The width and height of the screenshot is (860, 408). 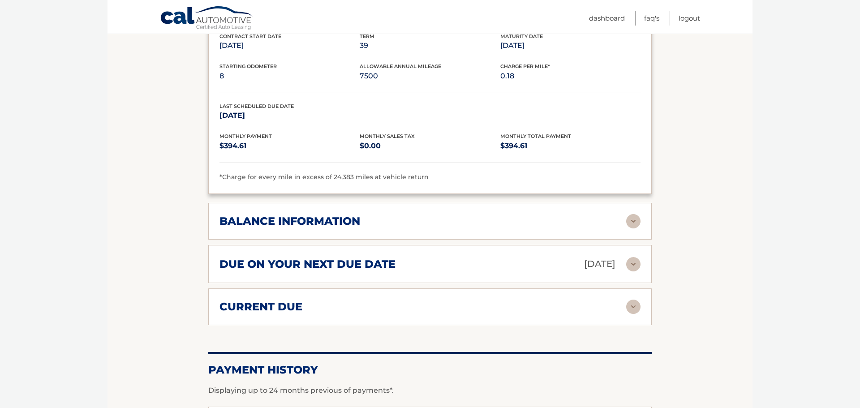 What do you see at coordinates (430, 370) in the screenshot?
I see `h2: Payment History` at bounding box center [430, 370].